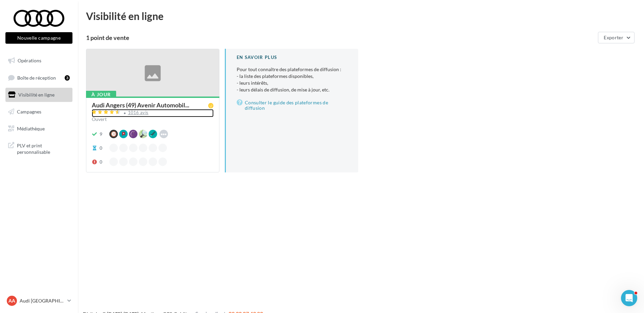  I want to click on div: Visibilité en ligne, so click(361, 16).